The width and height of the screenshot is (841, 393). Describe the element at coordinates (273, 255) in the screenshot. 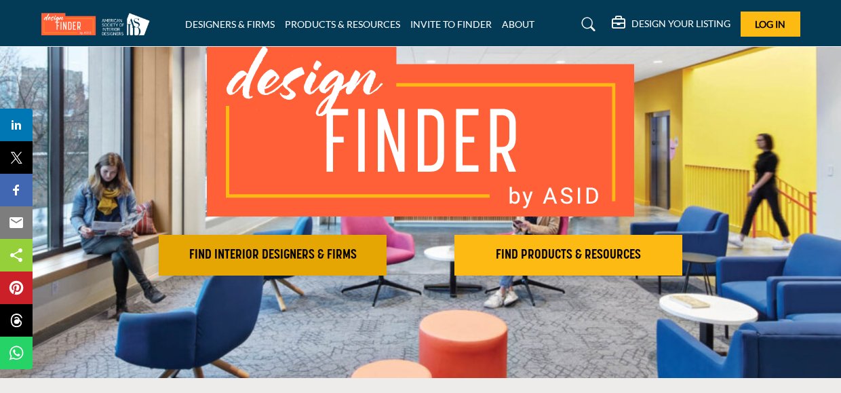

I see `button: FIND INTERIOR DESIGNERS & FIRMS` at that location.